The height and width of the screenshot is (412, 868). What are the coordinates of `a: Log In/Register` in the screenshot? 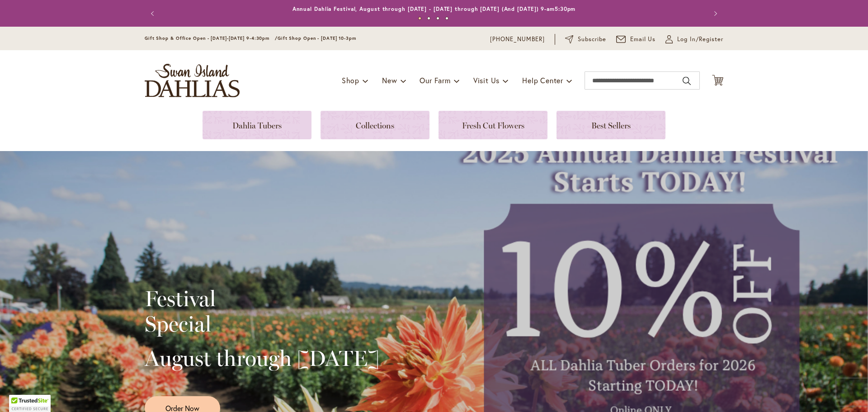 It's located at (695, 39).